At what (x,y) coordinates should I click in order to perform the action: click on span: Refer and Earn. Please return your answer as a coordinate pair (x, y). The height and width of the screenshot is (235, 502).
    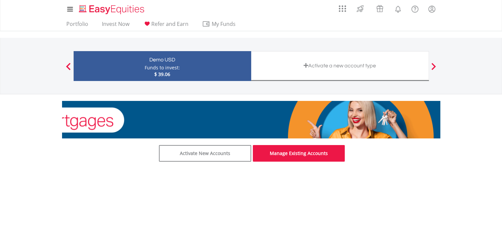
    Looking at the image, I should click on (170, 24).